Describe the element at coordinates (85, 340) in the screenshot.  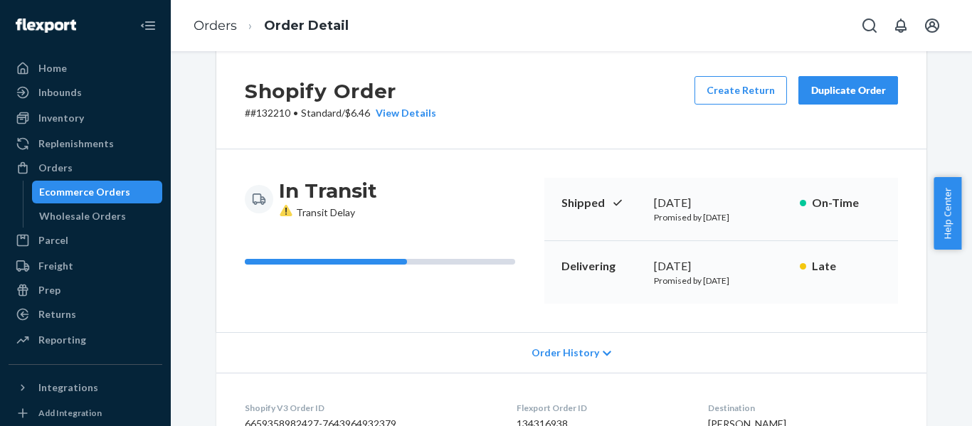
I see `a: Reporting` at that location.